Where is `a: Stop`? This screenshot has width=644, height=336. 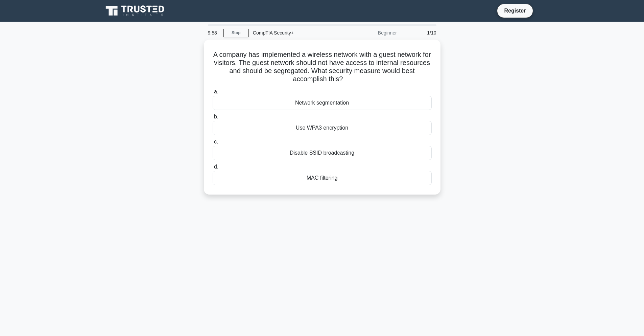
a: Stop is located at coordinates (236, 33).